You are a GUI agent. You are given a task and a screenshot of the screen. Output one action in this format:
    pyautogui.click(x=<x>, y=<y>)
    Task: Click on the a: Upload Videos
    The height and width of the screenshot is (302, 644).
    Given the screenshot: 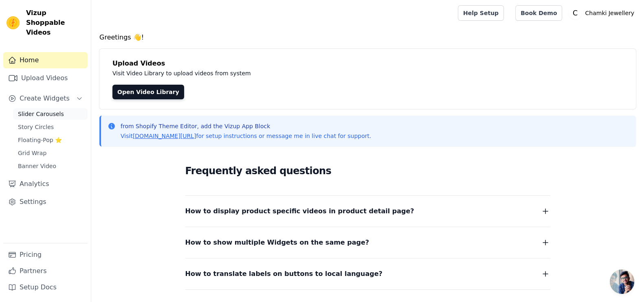 What is the action you would take?
    pyautogui.click(x=45, y=78)
    